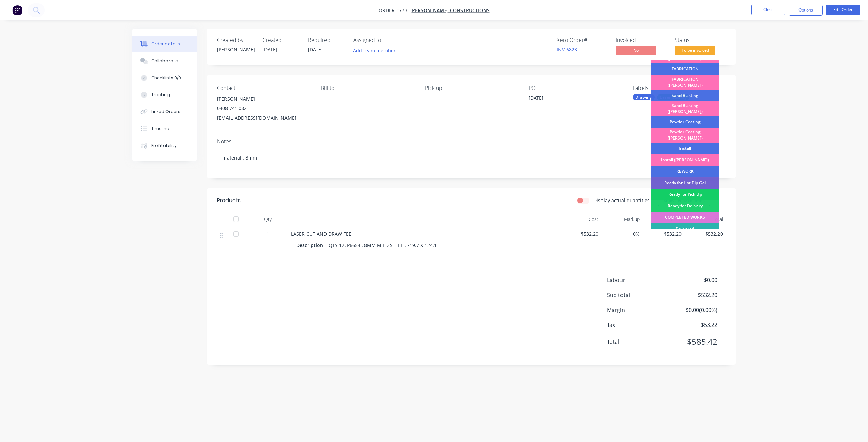 The width and height of the screenshot is (868, 442). I want to click on span: Margin, so click(637, 310).